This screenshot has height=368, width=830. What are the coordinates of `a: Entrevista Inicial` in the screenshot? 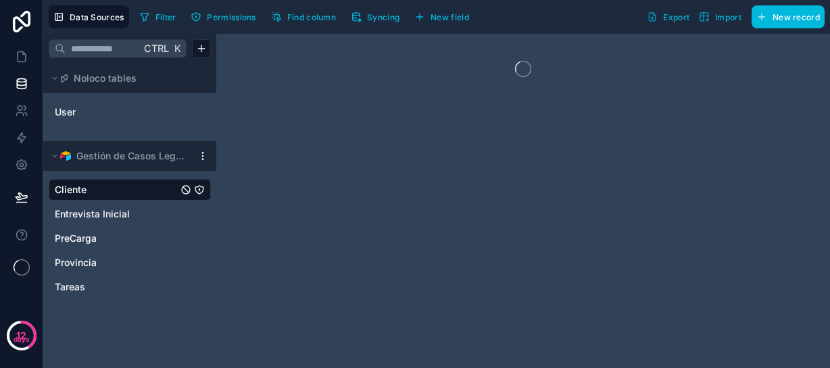 It's located at (116, 214).